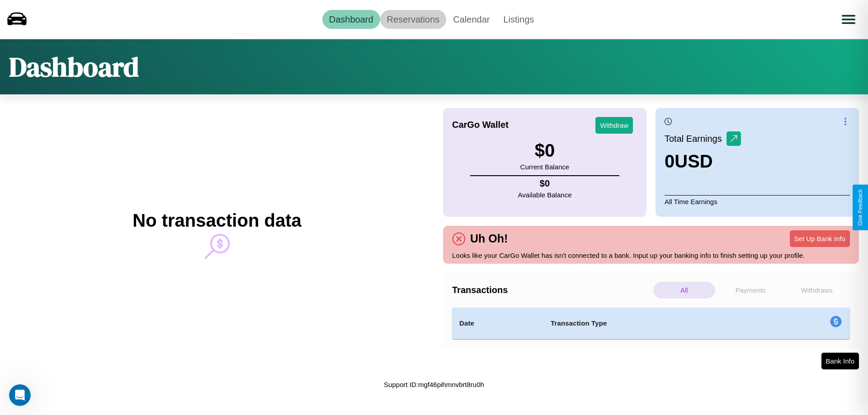 Image resolution: width=868 pixels, height=415 pixels. What do you see at coordinates (544, 151) in the screenshot?
I see `h3: $ 0` at bounding box center [544, 151].